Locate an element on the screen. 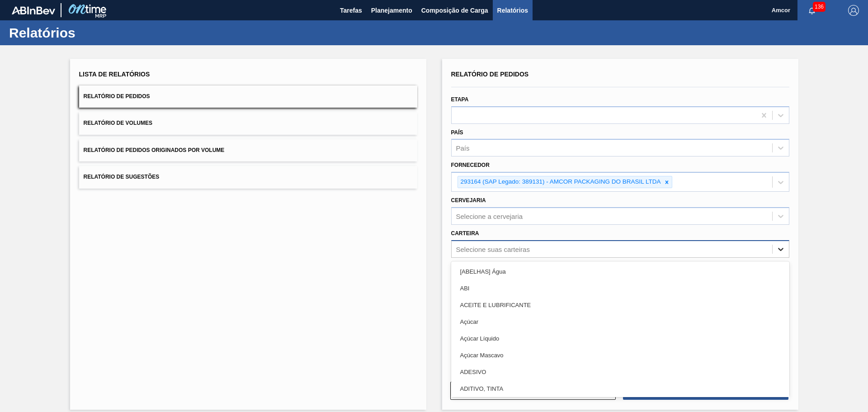  font: ADESIVO is located at coordinates (473, 371).